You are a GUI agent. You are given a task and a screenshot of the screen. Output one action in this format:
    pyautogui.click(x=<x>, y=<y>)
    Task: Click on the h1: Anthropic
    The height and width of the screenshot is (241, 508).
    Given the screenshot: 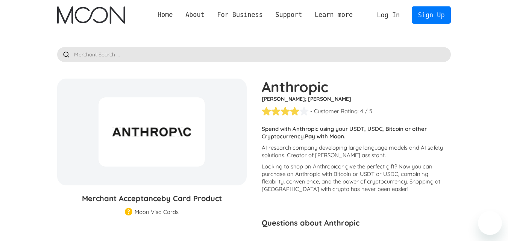 What is the action you would take?
    pyautogui.click(x=357, y=87)
    